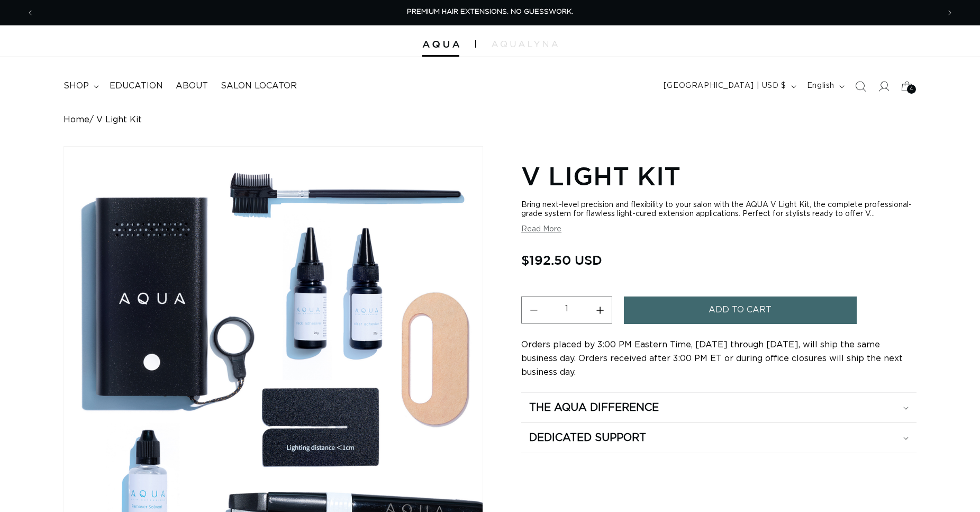 The image size is (980, 512). Describe the element at coordinates (542, 230) in the screenshot. I see `button: Read More` at that location.